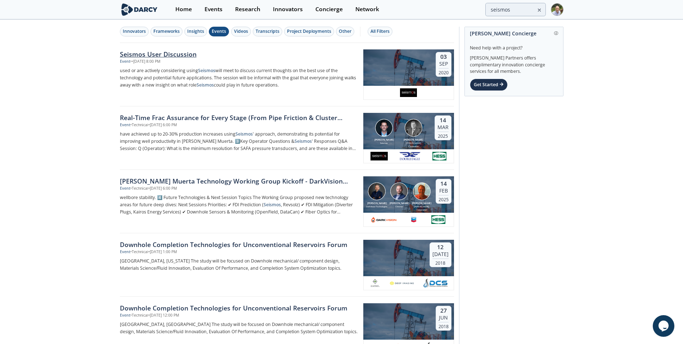 The height and width of the screenshot is (344, 683). I want to click on button: Videos, so click(241, 31).